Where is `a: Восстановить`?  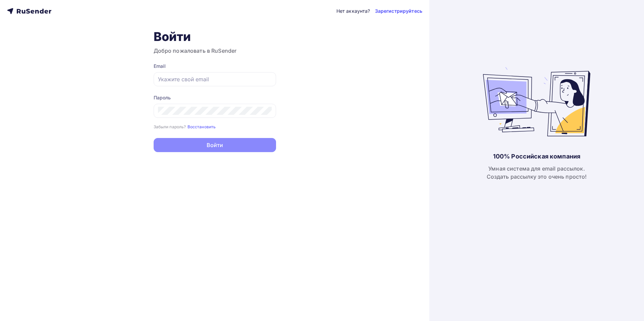
a: Восстановить is located at coordinates (202, 126).